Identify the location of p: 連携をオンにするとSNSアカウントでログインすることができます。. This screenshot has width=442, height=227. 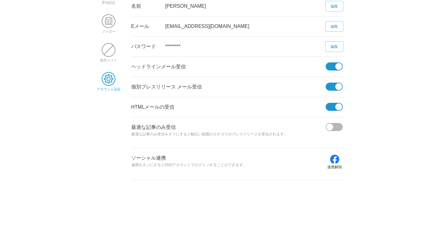
(228, 165).